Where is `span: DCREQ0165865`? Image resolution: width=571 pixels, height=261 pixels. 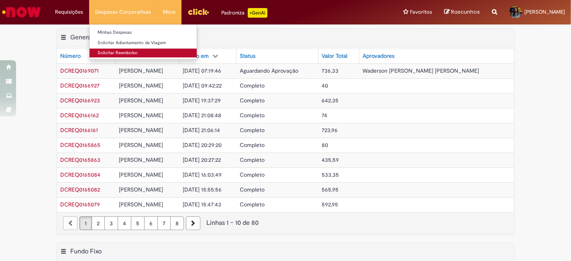
span: DCREQ0165865 is located at coordinates (80, 145).